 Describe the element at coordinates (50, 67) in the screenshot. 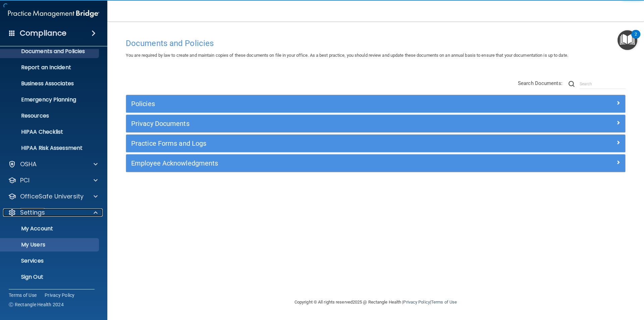

I see `p: Report an Incident` at that location.